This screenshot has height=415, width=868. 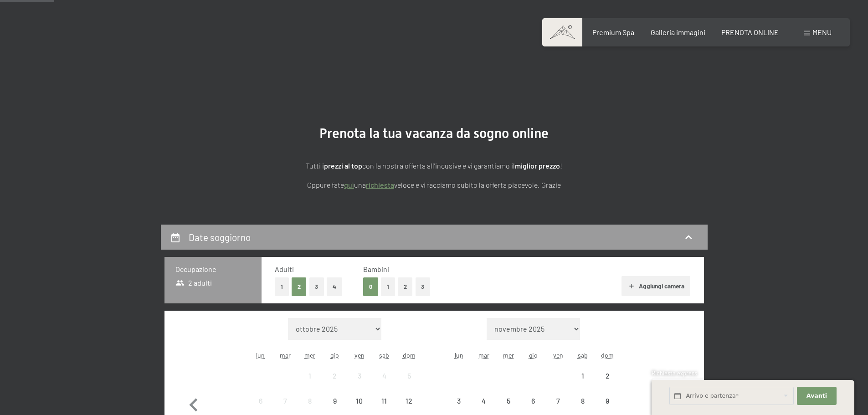 What do you see at coordinates (607, 401) in the screenshot?
I see `div: Sun Nov 09 2025` at bounding box center [607, 401].